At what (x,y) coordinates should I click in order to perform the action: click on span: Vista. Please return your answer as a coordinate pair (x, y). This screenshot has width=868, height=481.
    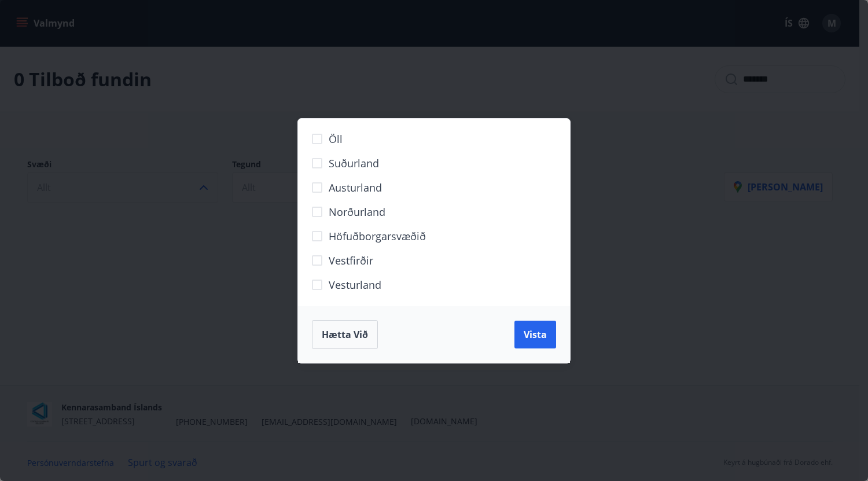
    Looking at the image, I should click on (535, 335).